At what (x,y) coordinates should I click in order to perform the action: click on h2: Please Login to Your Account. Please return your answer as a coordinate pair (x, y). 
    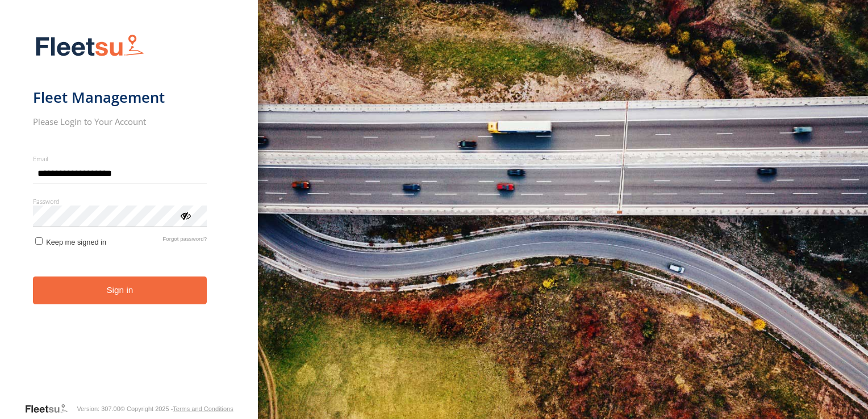
    Looking at the image, I should click on (120, 122).